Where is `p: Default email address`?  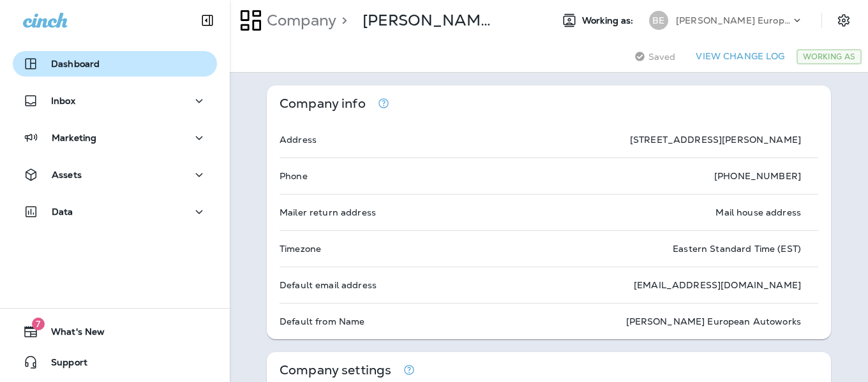 p: Default email address is located at coordinates (328, 286).